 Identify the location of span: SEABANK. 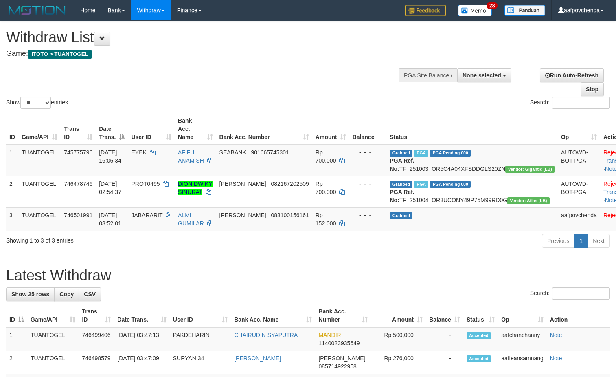
(233, 152).